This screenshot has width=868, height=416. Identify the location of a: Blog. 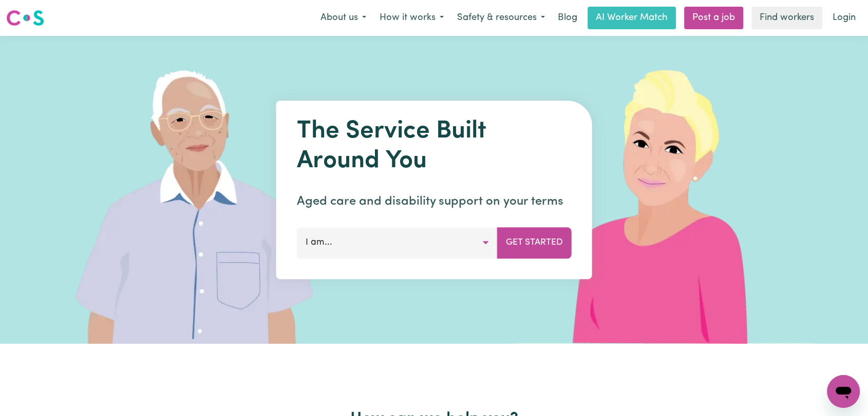
(567, 18).